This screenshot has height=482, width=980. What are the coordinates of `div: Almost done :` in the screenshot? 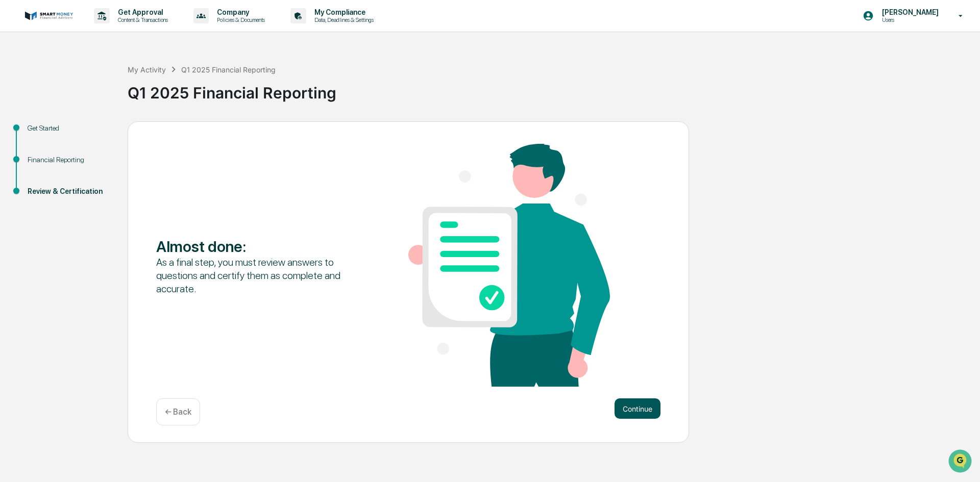 It's located at (257, 246).